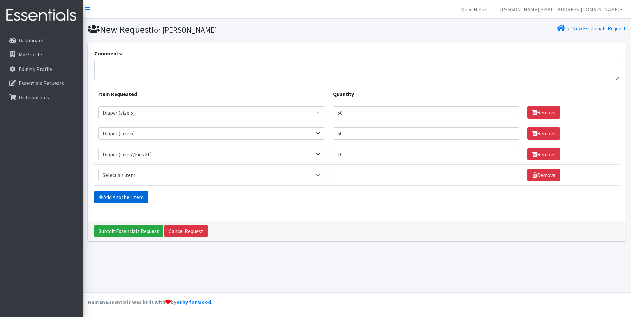  What do you see at coordinates (41, 69) in the screenshot?
I see `a: Edit My Profile` at bounding box center [41, 69].